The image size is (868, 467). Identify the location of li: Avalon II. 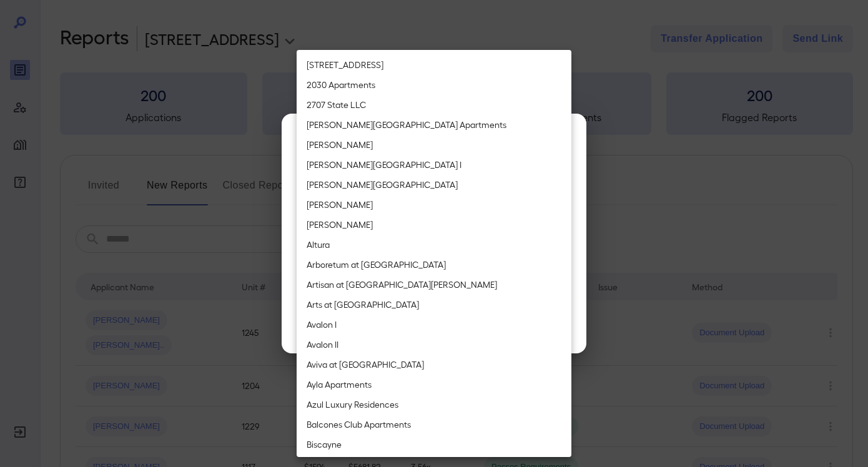
(434, 345).